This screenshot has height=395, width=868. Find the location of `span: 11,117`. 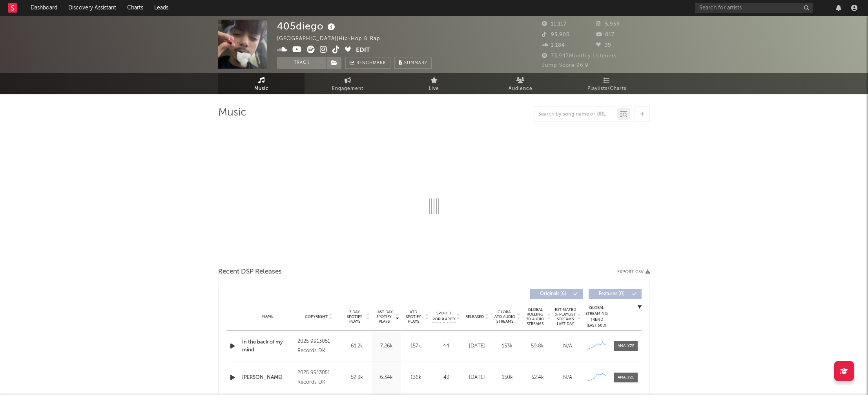

span: 11,117 is located at coordinates (554, 24).